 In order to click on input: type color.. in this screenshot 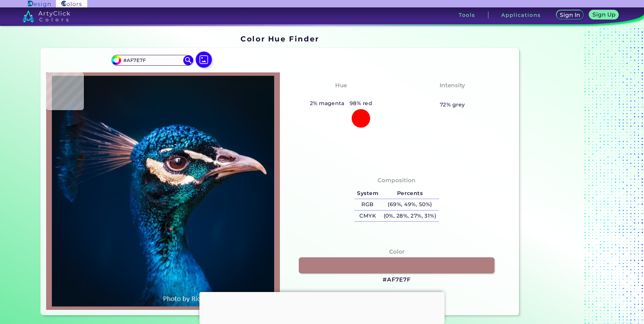, I will do `click(152, 60)`.